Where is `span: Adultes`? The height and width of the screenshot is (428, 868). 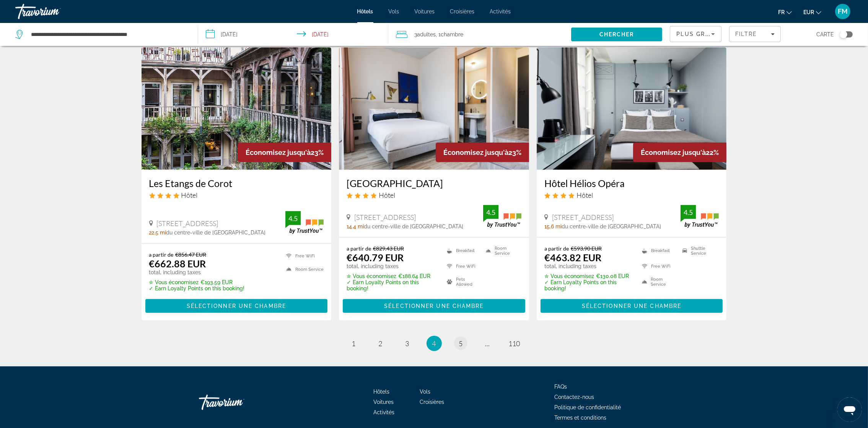
span: Adultes is located at coordinates (426, 34).